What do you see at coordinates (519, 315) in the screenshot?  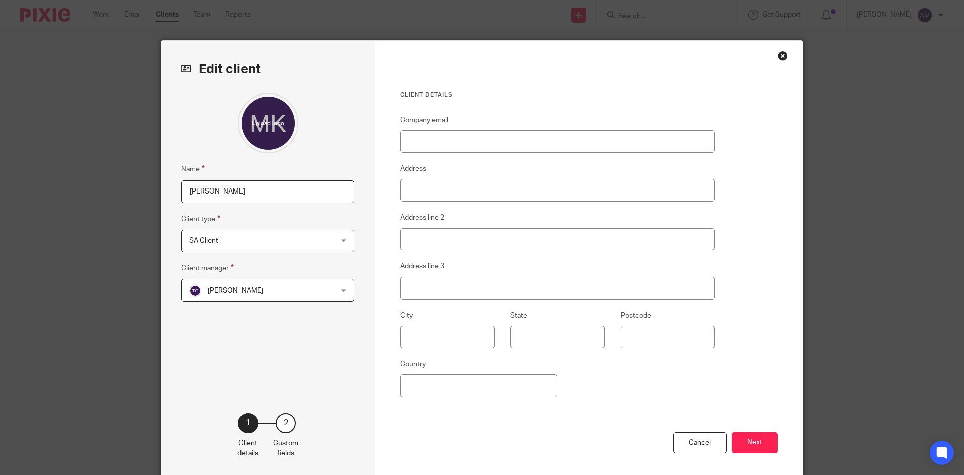 I see `label: State` at bounding box center [519, 315].